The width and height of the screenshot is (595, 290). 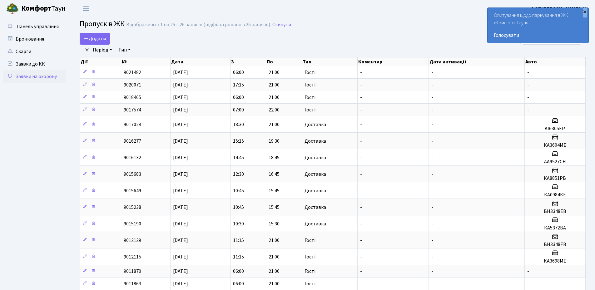 I want to click on span: 15:15, so click(x=238, y=141).